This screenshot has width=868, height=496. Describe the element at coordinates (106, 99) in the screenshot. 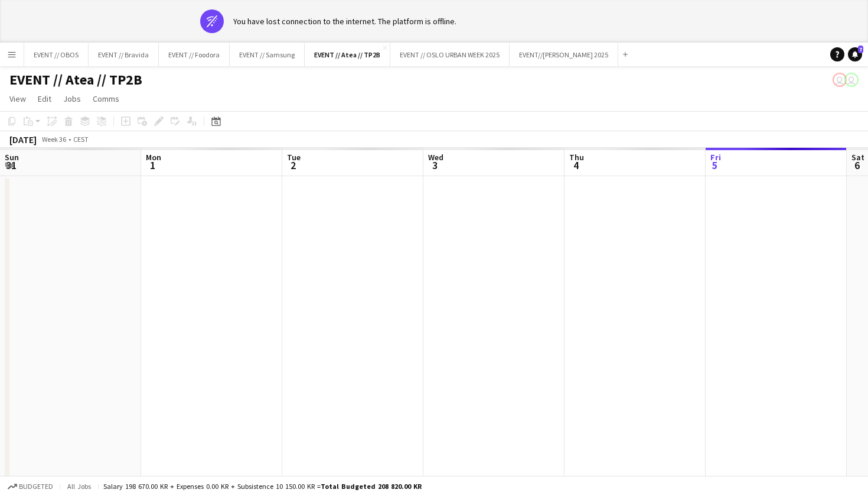

I see `span: Comms` at that location.